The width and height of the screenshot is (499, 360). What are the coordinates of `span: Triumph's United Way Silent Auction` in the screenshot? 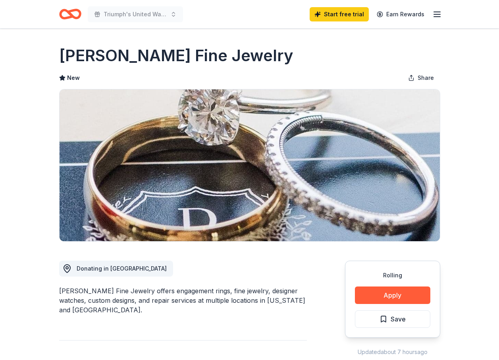 It's located at (135, 14).